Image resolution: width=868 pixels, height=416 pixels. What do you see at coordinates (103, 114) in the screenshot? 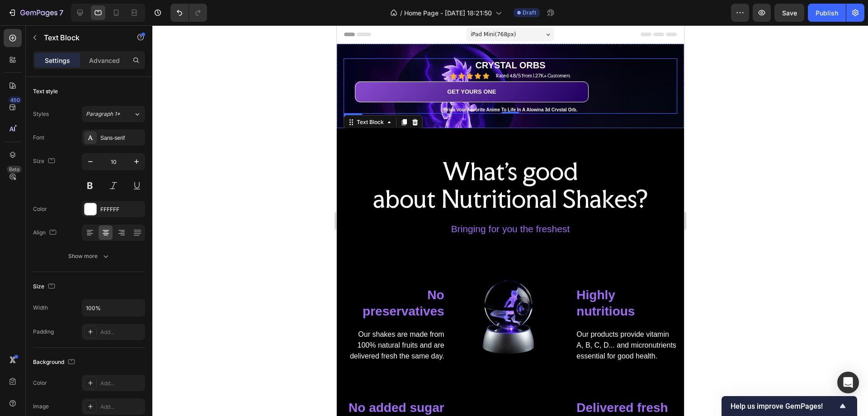
I see `span: Paragraph 1*` at bounding box center [103, 114].